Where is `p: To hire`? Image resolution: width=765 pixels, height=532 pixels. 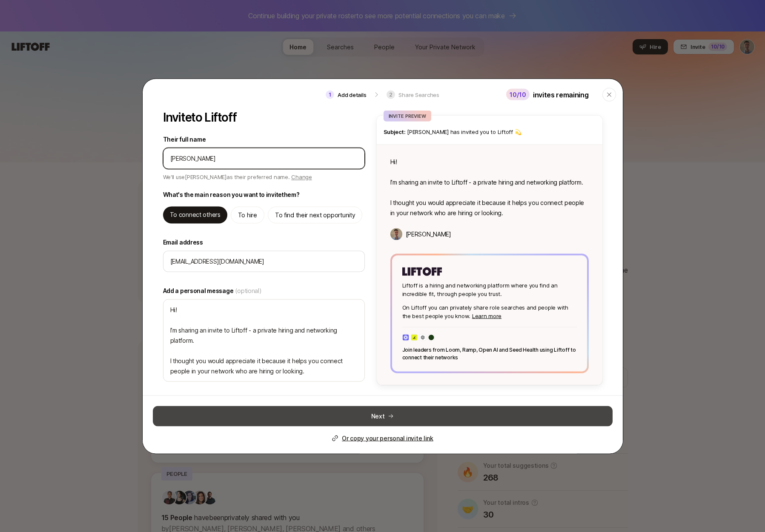
p: To hire is located at coordinates (248, 215).